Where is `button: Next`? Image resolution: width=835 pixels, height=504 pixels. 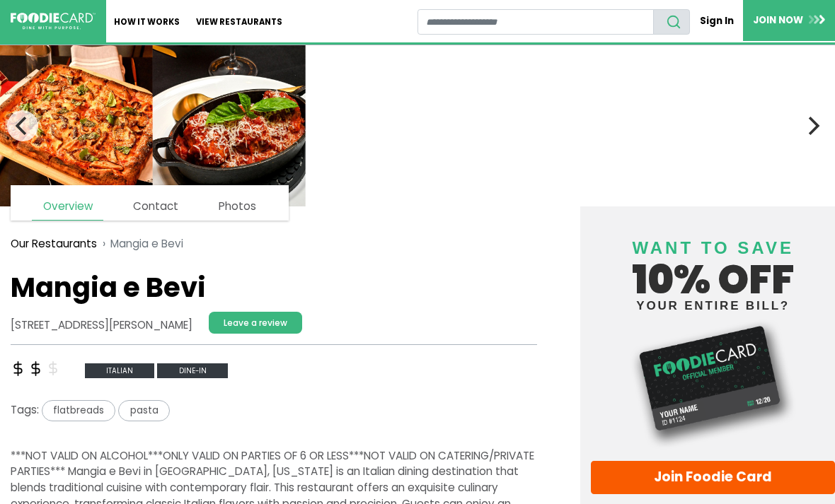
button: Next is located at coordinates (812, 126).